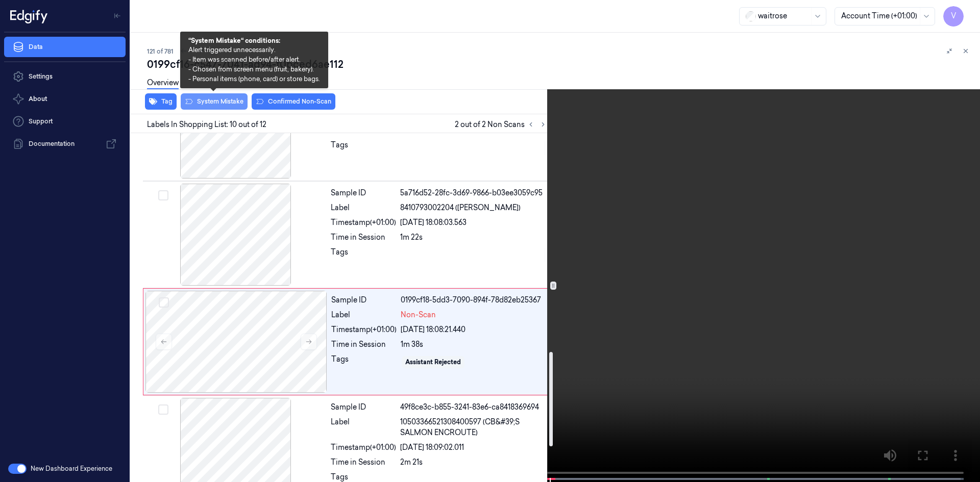 The width and height of the screenshot is (980, 482). Describe the element at coordinates (502, 124) in the screenshot. I see `span: 2 out of 2 Non Scans` at that location.